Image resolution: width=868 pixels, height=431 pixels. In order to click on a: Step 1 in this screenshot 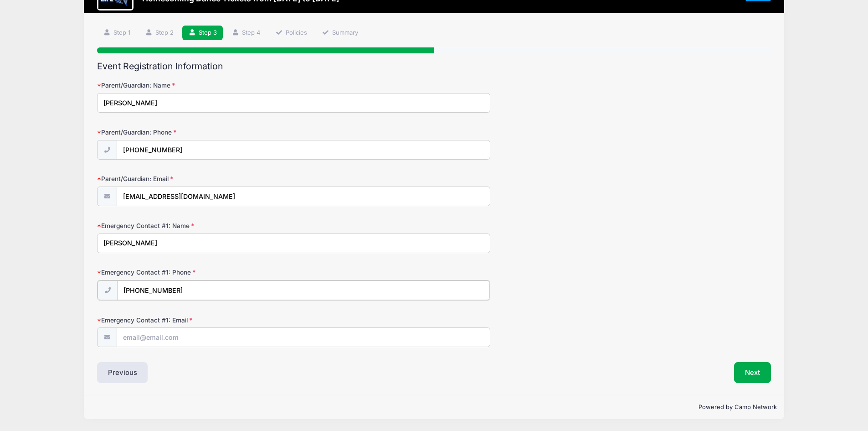, I will do `click(117, 33)`.